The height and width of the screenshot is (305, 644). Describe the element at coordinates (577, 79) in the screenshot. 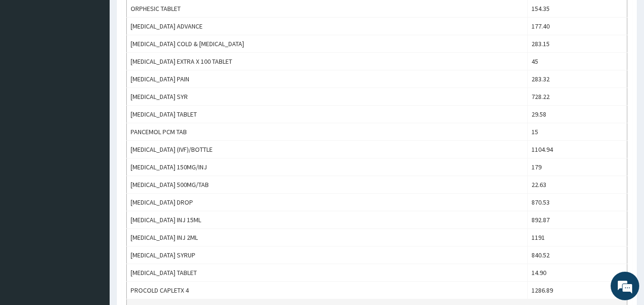

I see `td: 283.32` at that location.